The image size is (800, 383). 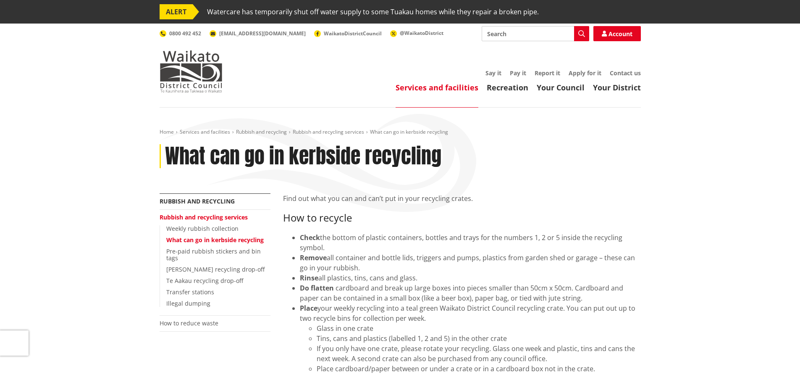 What do you see at coordinates (471, 278) in the screenshot?
I see `div: all plastics, tins, cans and glass.` at bounding box center [471, 278].